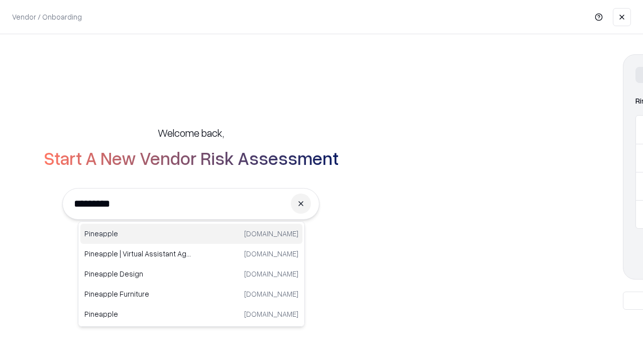 The image size is (643, 362). I want to click on p: Pineapple | Virtual Assistant Agency, so click(138, 253).